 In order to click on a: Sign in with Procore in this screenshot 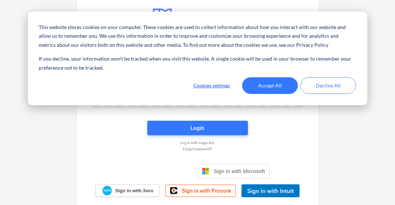, I will do `click(201, 190)`.